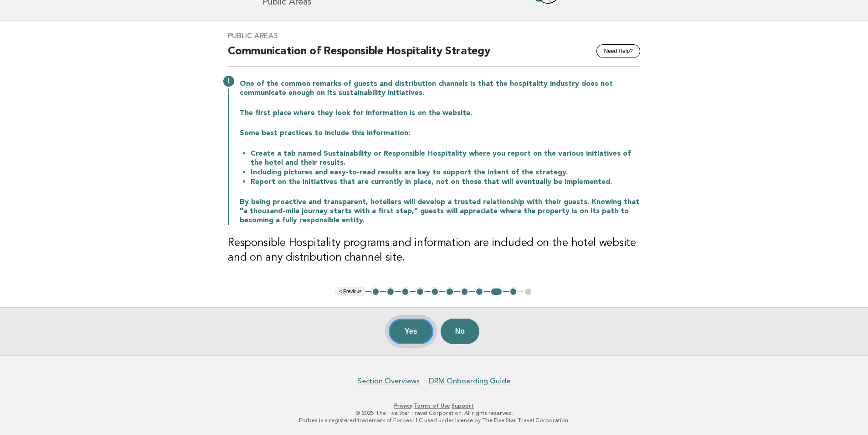 Image resolution: width=868 pixels, height=435 pixels. What do you see at coordinates (411, 331) in the screenshot?
I see `button: Yes` at bounding box center [411, 331].